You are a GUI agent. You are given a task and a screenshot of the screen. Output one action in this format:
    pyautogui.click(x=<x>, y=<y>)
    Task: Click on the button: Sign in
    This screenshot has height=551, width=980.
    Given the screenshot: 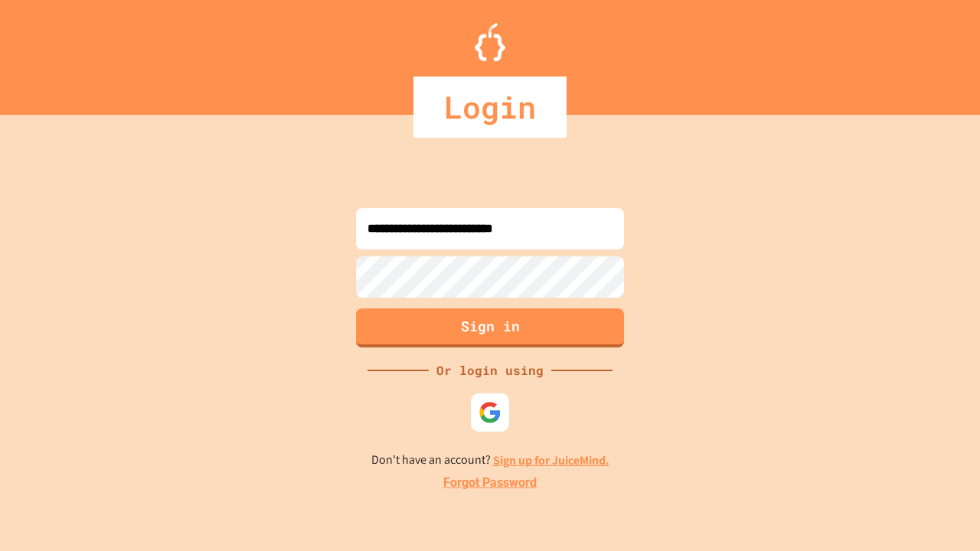 What is the action you would take?
    pyautogui.click(x=490, y=328)
    